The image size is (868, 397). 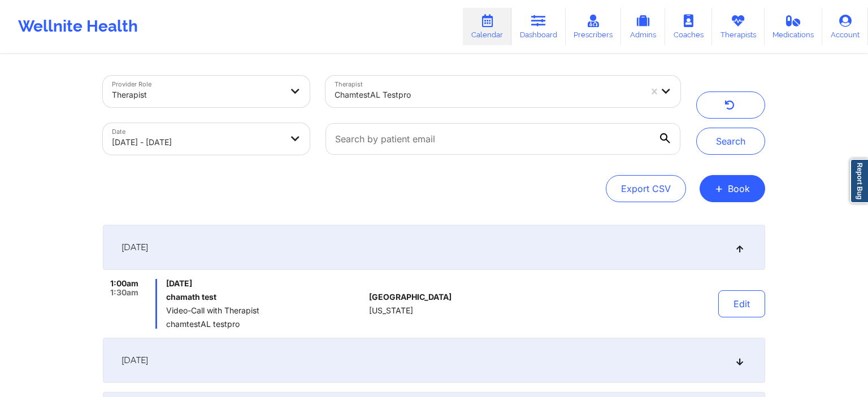 I want to click on h6: chamath test, so click(x=265, y=297).